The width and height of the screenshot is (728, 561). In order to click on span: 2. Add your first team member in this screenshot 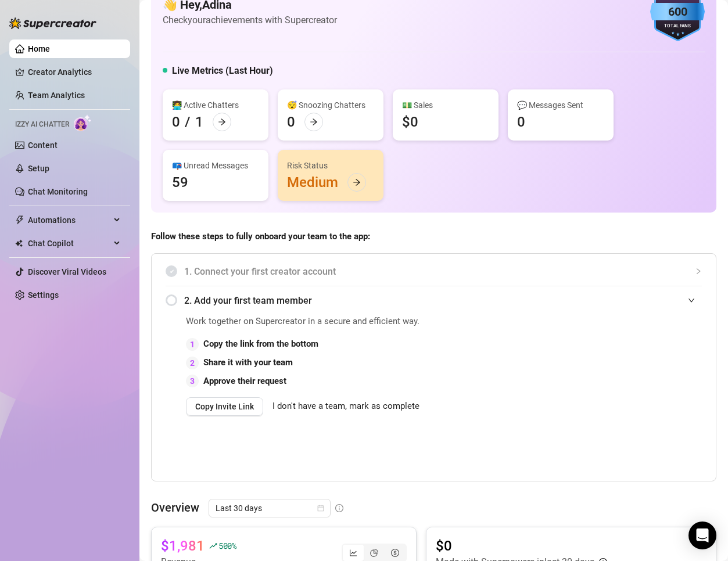, I will do `click(443, 301)`.